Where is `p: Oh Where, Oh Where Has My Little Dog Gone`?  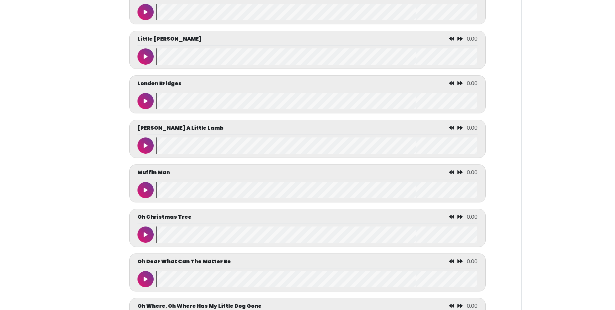
p: Oh Where, Oh Where Has My Little Dog Gone is located at coordinates (200, 306).